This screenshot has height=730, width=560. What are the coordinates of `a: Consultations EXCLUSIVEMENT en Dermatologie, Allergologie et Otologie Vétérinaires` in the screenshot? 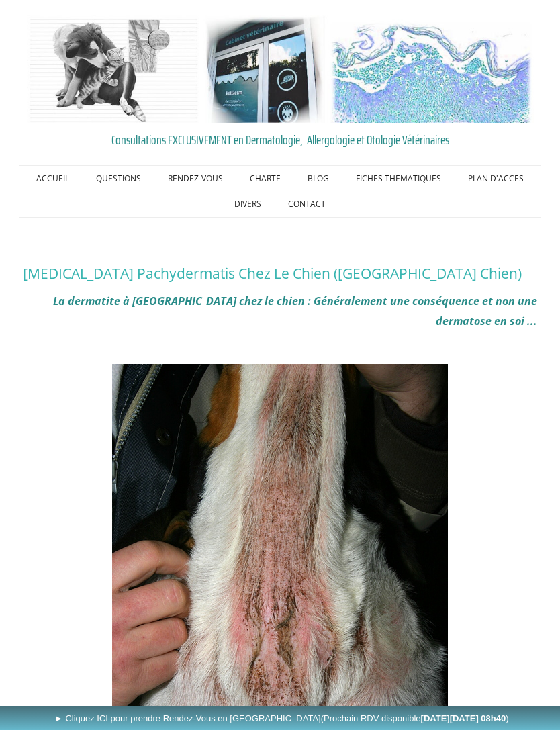 It's located at (280, 139).